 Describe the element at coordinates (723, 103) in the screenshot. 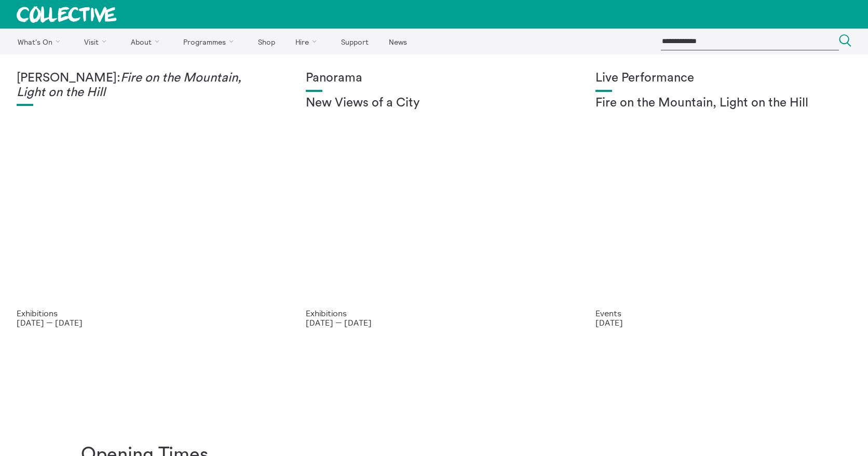

I see `h2: Fire on the Mountain, Light on the Hill` at that location.